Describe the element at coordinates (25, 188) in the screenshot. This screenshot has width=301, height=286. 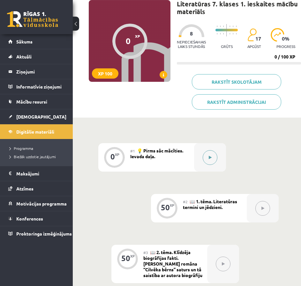
I see `span: Atzīmes` at that location.